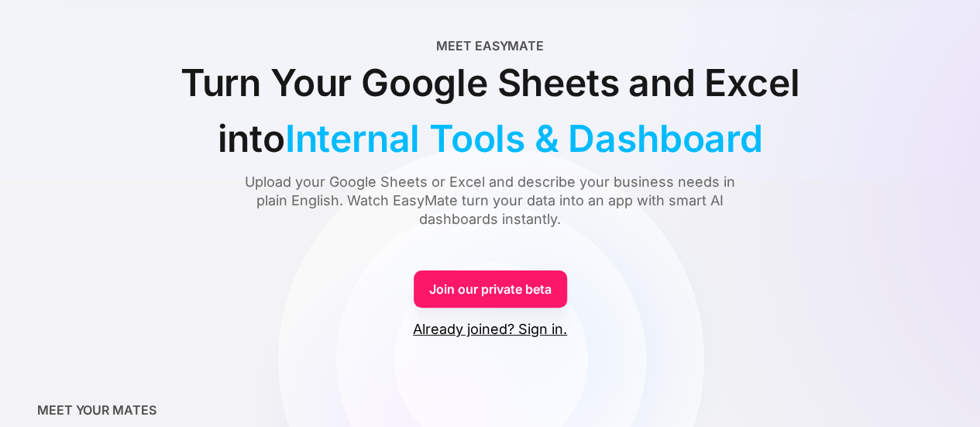  Describe the element at coordinates (97, 410) in the screenshot. I see `div: MEET YOUR MATES` at that location.